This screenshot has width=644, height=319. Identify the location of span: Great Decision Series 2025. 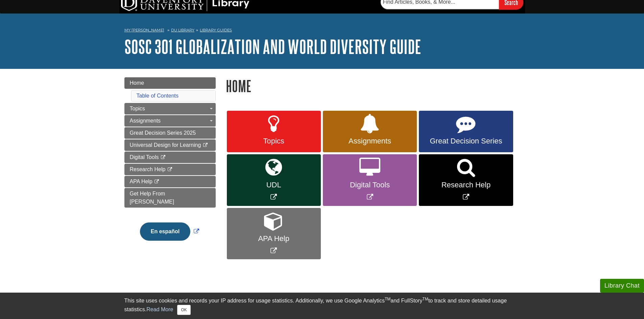
(163, 133).